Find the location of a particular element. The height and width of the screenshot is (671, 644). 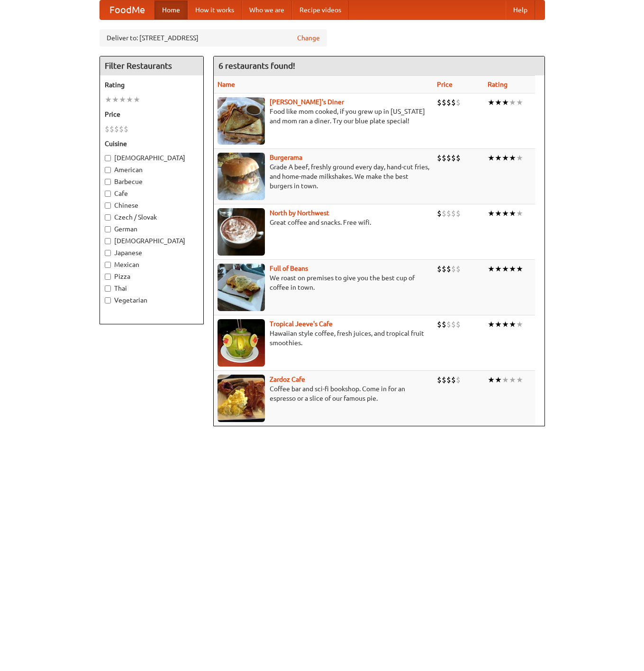

a: How it works is located at coordinates (214, 10).